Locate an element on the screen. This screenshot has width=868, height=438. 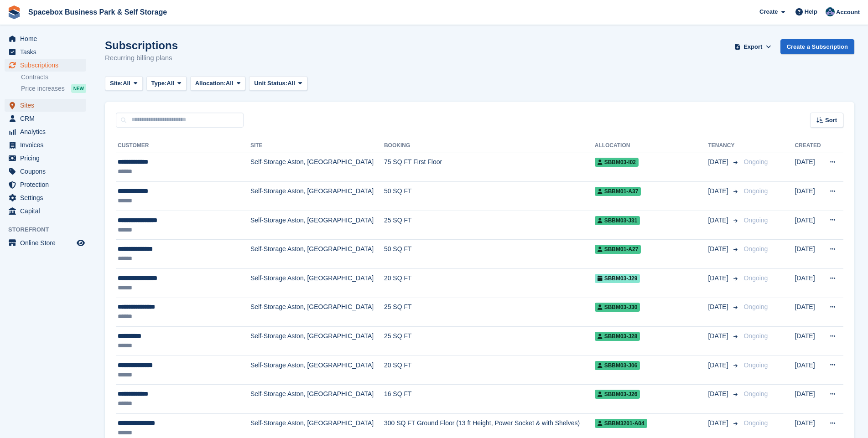
span: Allocation: is located at coordinates (210, 83).